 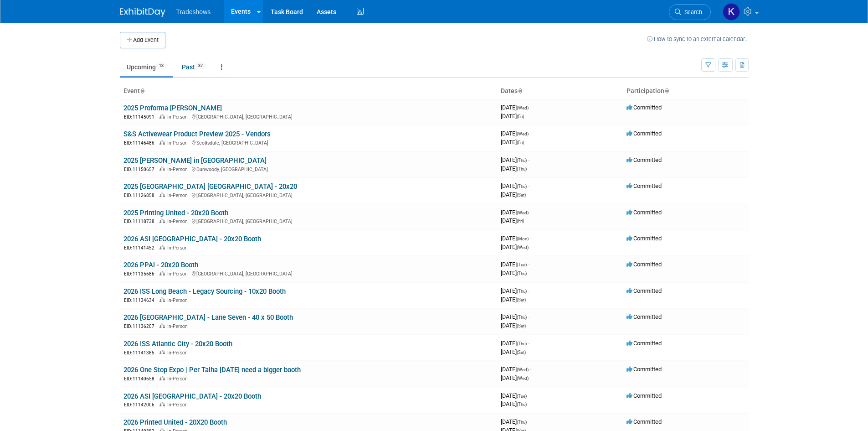 I want to click on span: EID: 11126858, so click(x=141, y=195).